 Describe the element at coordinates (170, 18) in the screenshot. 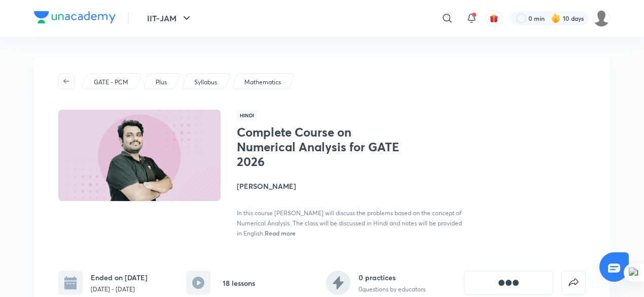

I see `button: IIT-JAM` at that location.